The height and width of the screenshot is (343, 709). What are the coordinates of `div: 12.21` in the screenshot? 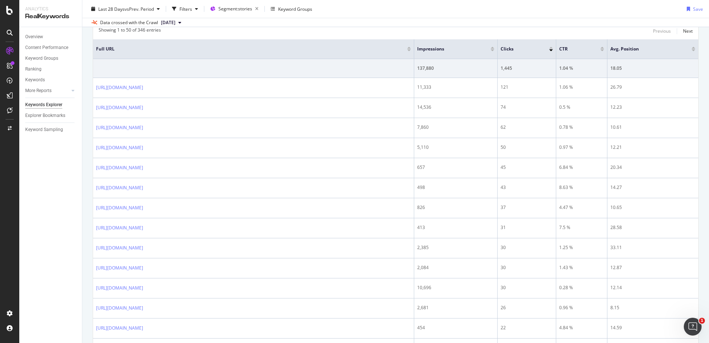 It's located at (653, 147).